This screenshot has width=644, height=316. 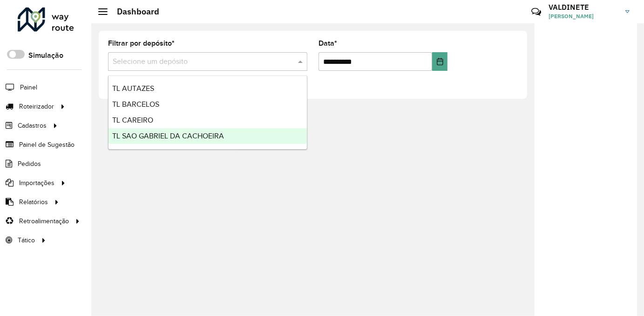 What do you see at coordinates (28, 87) in the screenshot?
I see `span: Painel` at bounding box center [28, 87].